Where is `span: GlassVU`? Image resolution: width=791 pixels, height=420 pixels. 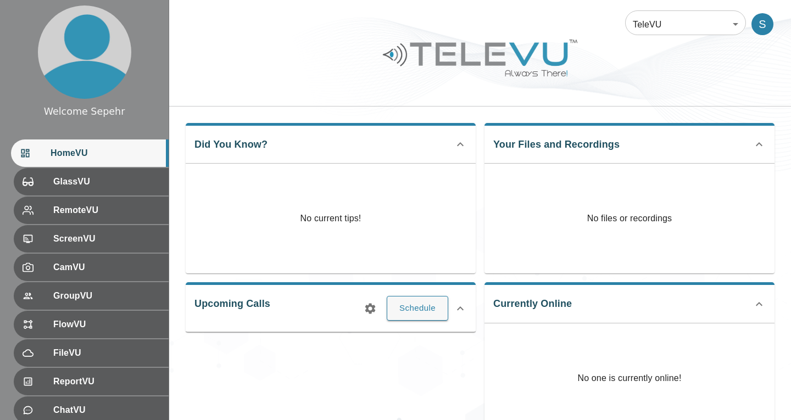 span: GlassVU is located at coordinates (107, 182).